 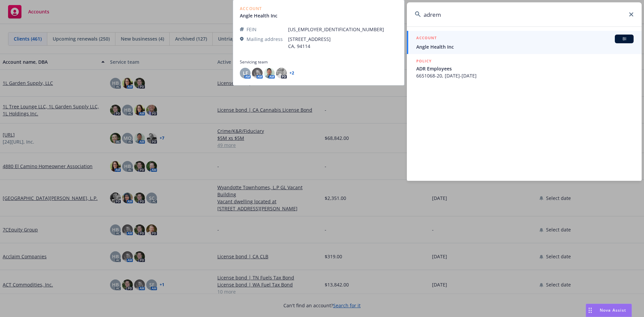 What do you see at coordinates (609, 310) in the screenshot?
I see `button: Nova Assist` at bounding box center [609, 310].